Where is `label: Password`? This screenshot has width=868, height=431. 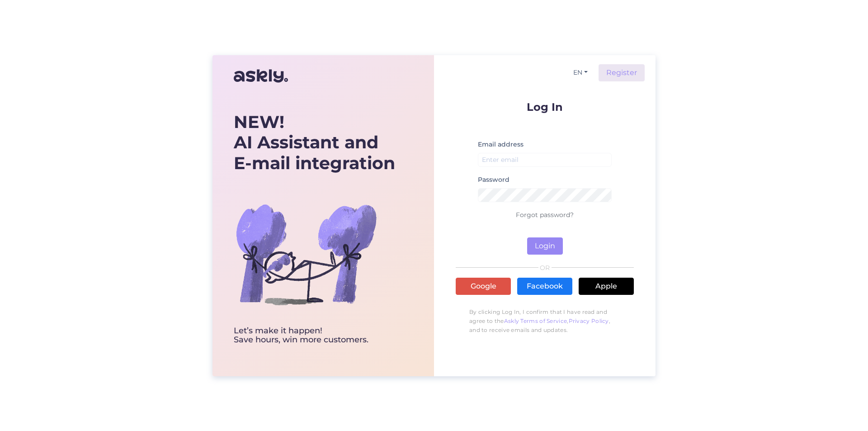 label: Password is located at coordinates (494, 179).